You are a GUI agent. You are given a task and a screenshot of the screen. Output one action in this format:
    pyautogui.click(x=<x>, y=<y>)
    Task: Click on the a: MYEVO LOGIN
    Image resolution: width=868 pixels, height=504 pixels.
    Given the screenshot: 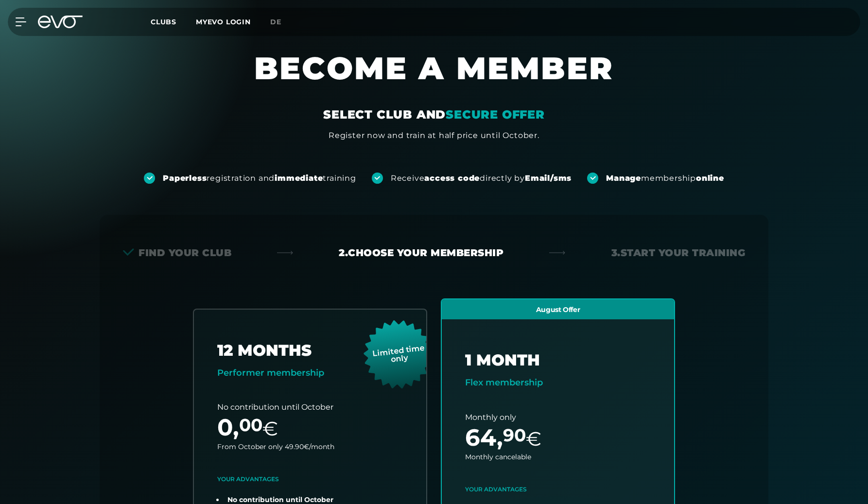 What is the action you would take?
    pyautogui.click(x=223, y=22)
    